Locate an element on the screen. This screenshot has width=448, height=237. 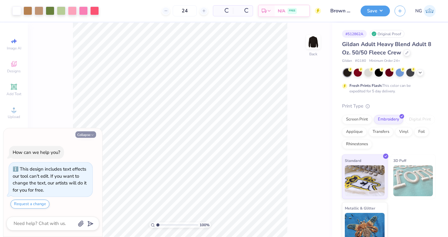
div: Back is located at coordinates (313, 54).